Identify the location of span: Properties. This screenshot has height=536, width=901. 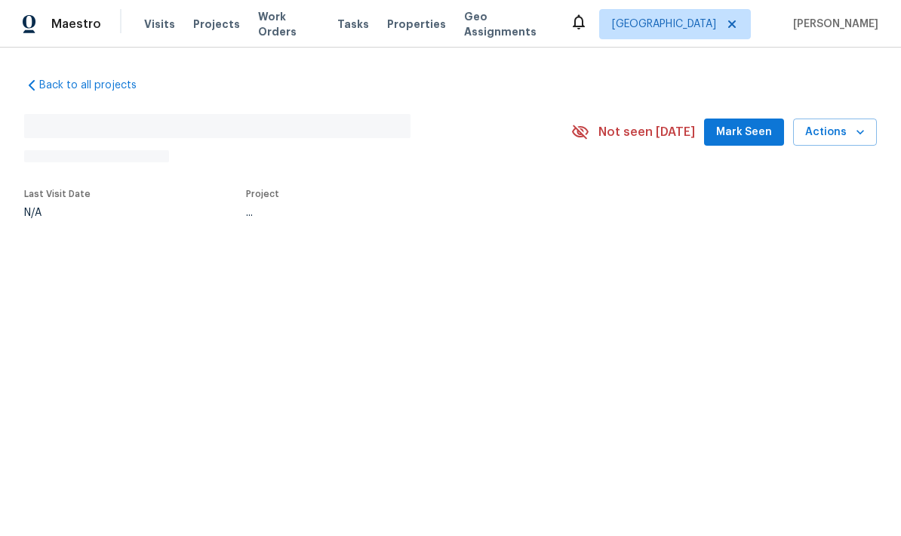
(416, 24).